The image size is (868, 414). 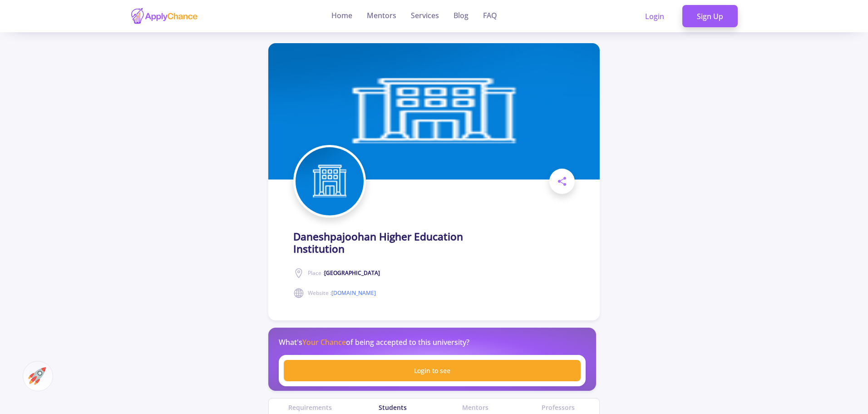 I want to click on span: Website :, so click(x=342, y=293).